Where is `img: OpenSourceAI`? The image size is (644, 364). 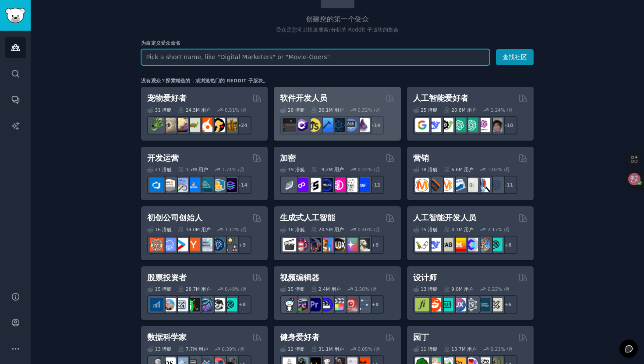
img: OpenSourceAI is located at coordinates (471, 245).